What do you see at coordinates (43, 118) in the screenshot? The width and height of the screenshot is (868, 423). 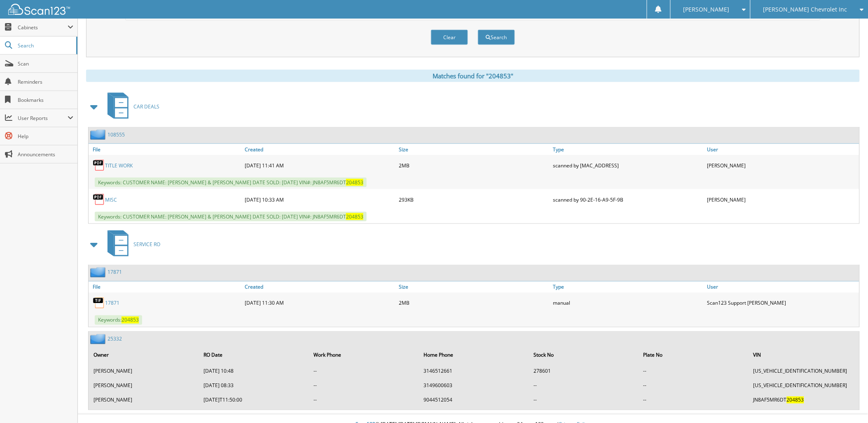 I see `span: User Reports` at bounding box center [43, 118].